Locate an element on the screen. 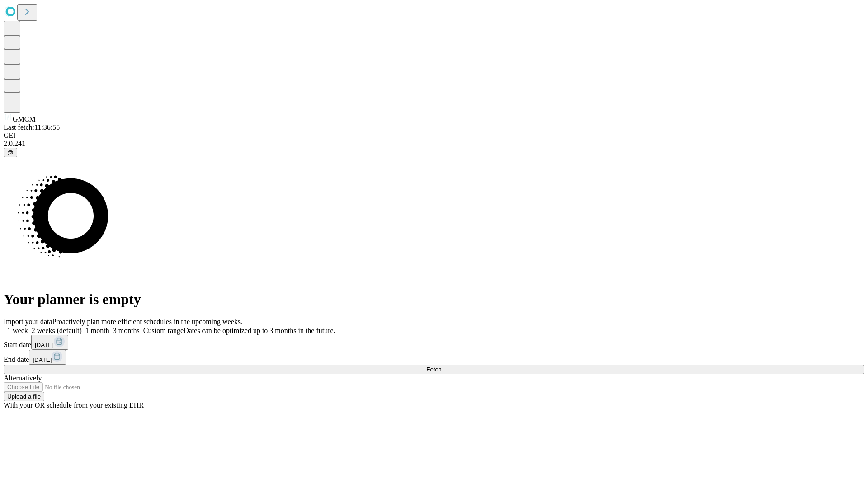 This screenshot has width=868, height=488. h1: Your planner is empty is located at coordinates (434, 299).